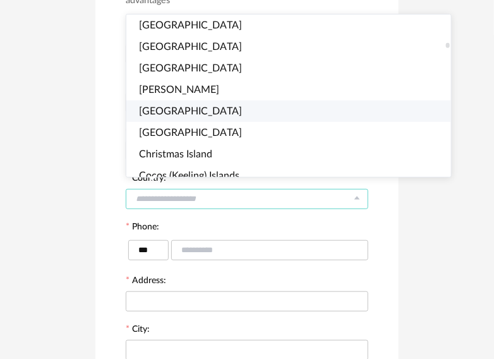 The image size is (494, 359). Describe the element at coordinates (146, 180) in the screenshot. I see `label: Country:` at that location.